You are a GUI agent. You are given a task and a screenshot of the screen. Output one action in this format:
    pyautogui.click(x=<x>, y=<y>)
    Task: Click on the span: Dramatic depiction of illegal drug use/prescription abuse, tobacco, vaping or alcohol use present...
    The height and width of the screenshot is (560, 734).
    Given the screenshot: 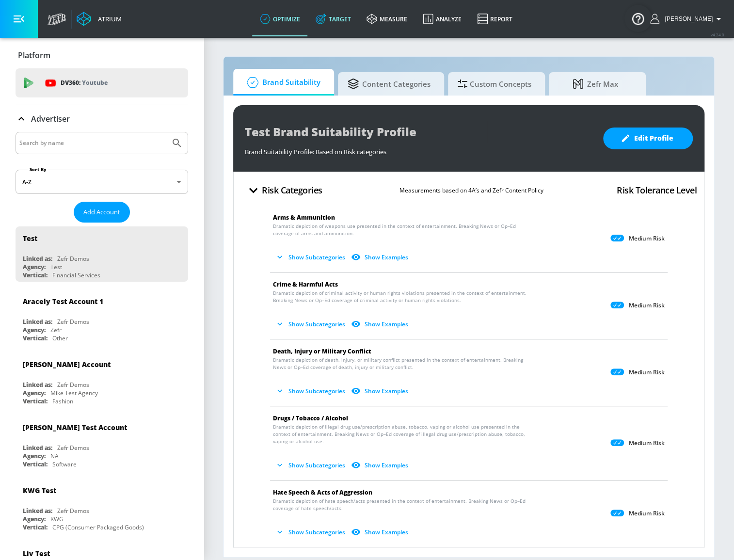 What is the action you would take?
    pyautogui.click(x=405, y=434)
    